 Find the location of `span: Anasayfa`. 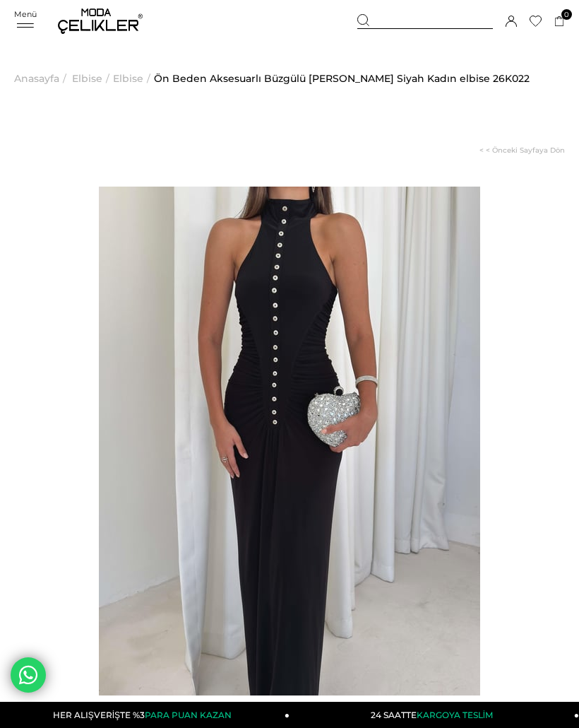

span: Anasayfa is located at coordinates (37, 79).